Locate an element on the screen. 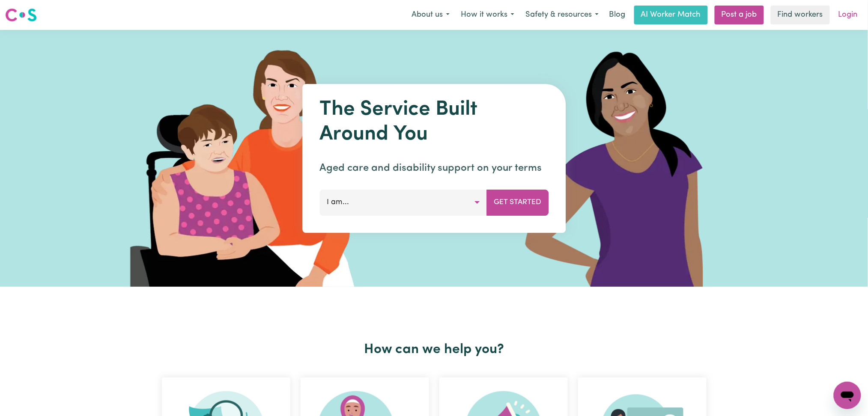 The width and height of the screenshot is (868, 416). a: AI Worker Match is located at coordinates (671, 15).